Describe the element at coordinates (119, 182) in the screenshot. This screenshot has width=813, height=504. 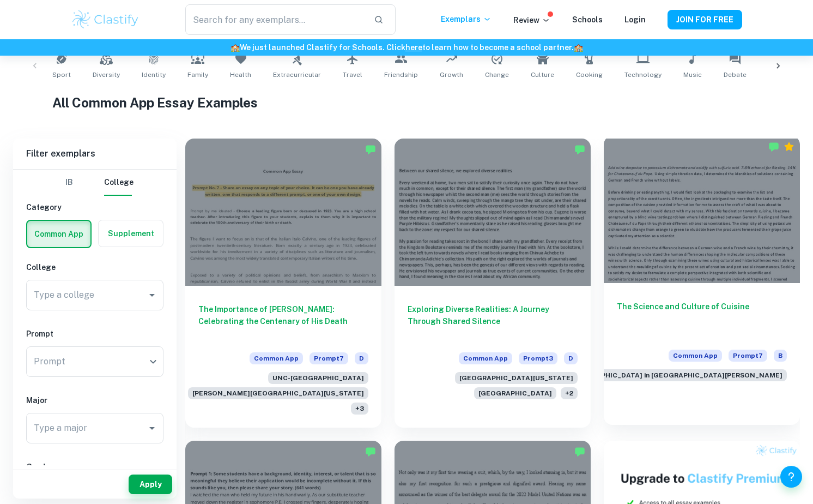
I see `button: College` at that location.